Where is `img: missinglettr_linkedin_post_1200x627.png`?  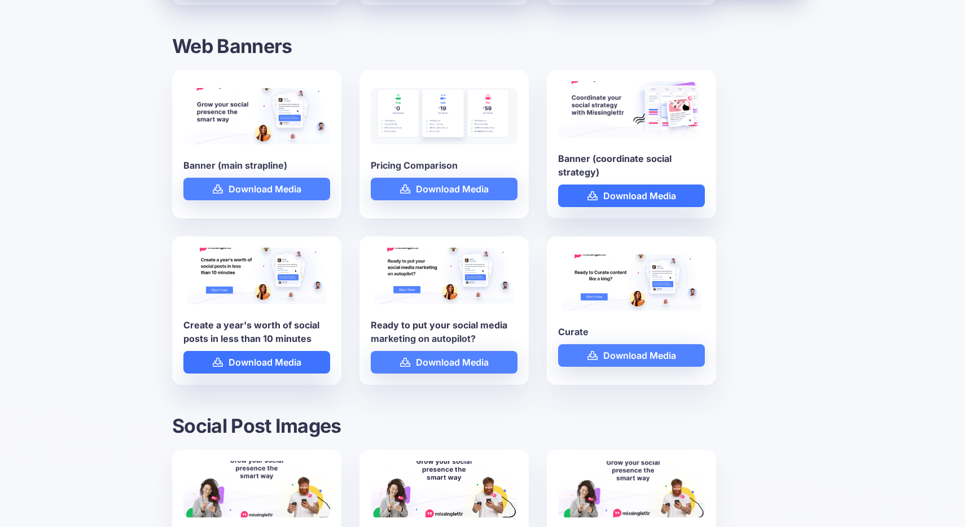
img: missinglettr_linkedin_post_1200x627.png is located at coordinates (631, 487).